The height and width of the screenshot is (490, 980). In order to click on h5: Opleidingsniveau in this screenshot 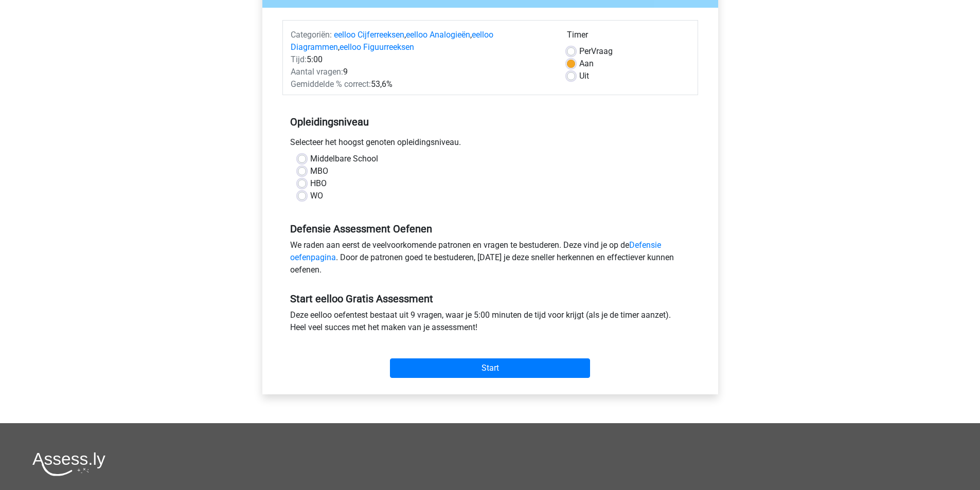, I will do `click(490, 122)`.